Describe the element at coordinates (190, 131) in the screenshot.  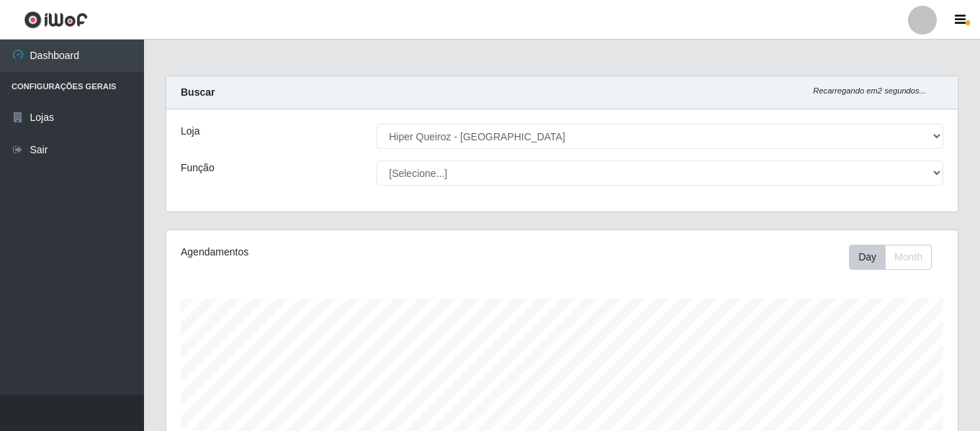
I see `label: Loja` at that location.